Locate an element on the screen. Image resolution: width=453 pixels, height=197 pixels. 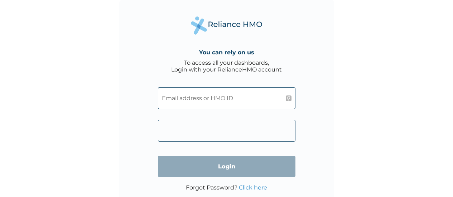
img: Reliance Health's Logo is located at coordinates (227, 25).